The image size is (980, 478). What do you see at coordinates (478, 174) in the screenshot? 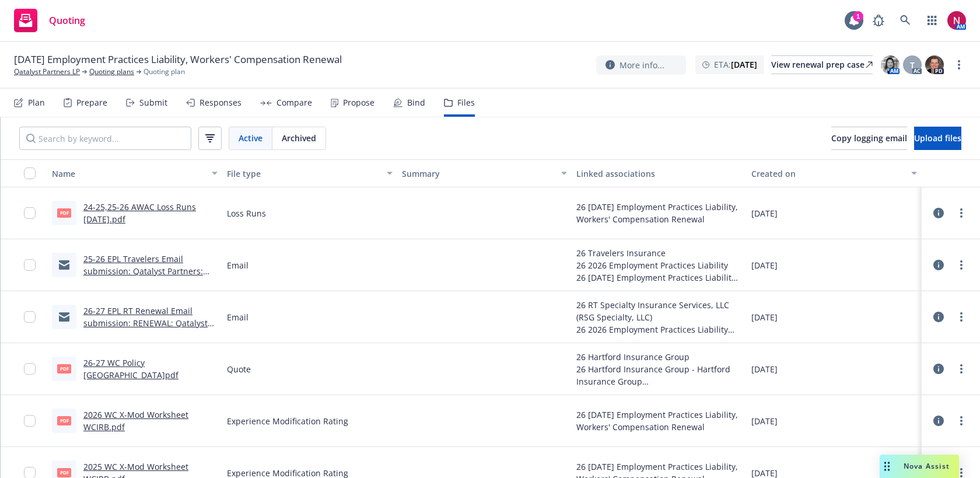
I see `div: Summary` at bounding box center [478, 174].